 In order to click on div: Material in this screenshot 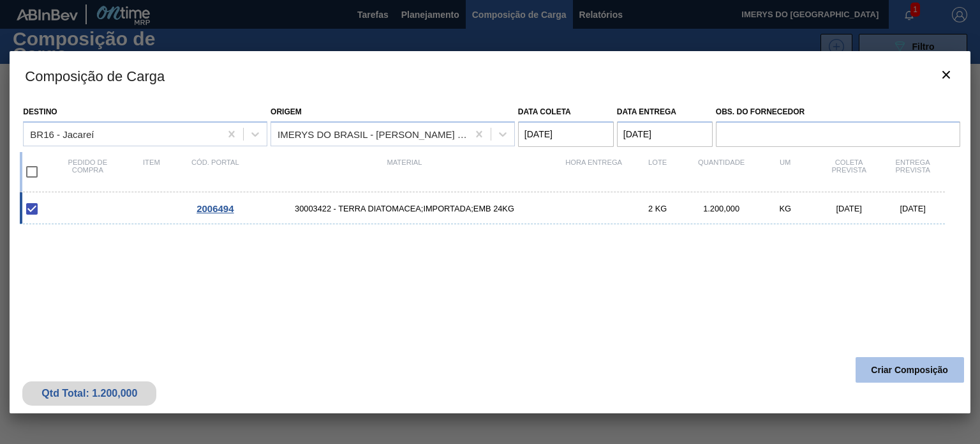, I will do `click(404, 172)`.